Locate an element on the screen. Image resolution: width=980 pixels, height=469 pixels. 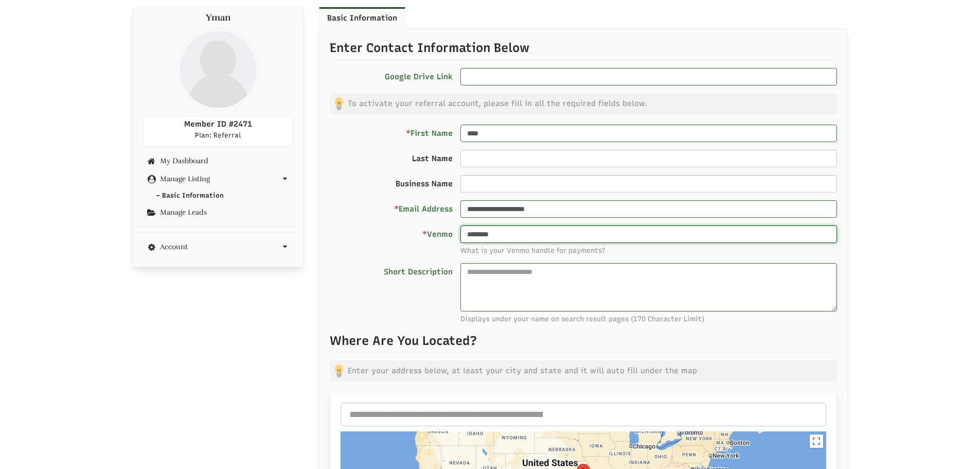
p: Enter your address below, at least your city and state and it will auto fill under the map is located at coordinates (583, 371).